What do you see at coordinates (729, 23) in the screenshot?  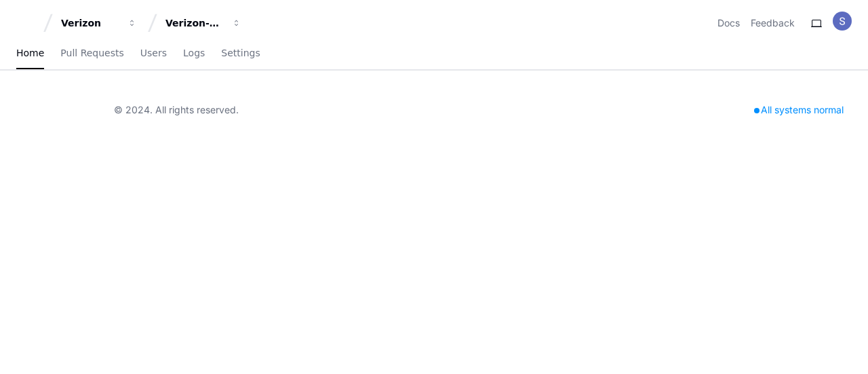 I see `a: Docs` at bounding box center [729, 23].